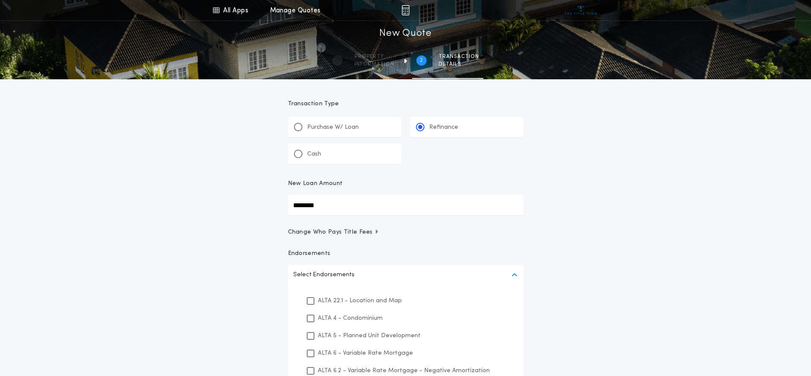 The height and width of the screenshot is (376, 811). I want to click on p: Endorsements, so click(406, 254).